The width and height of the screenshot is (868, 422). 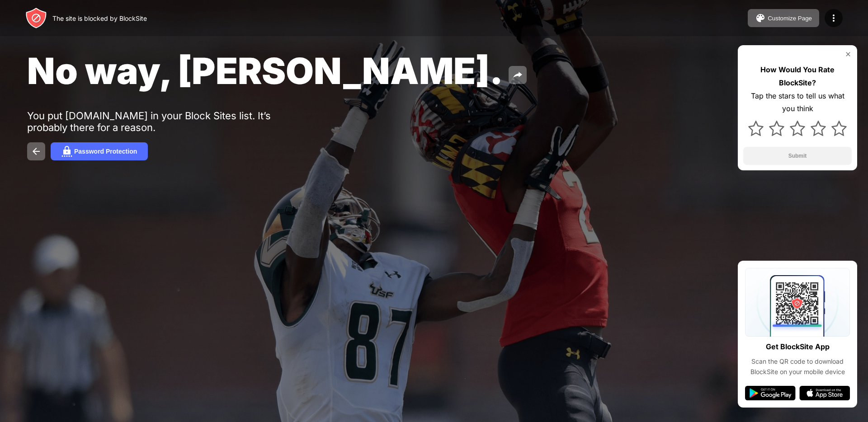 I want to click on img: header-logo.svg, so click(x=36, y=18).